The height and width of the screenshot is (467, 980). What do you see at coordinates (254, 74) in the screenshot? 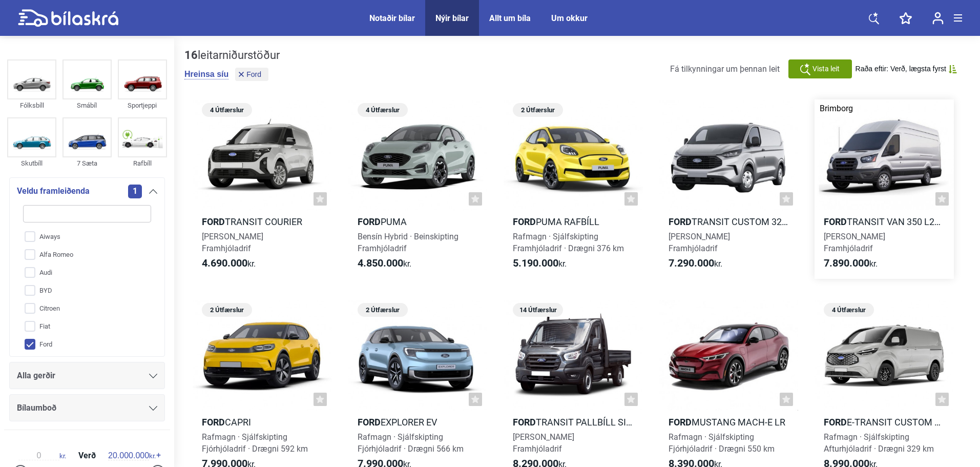
I see `span: Ford` at bounding box center [254, 74].